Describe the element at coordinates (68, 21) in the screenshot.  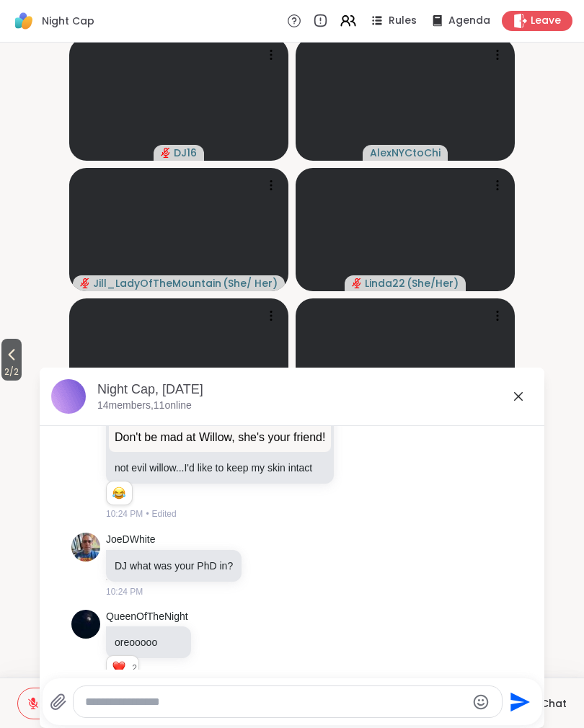
I see `span: Night Cap` at that location.